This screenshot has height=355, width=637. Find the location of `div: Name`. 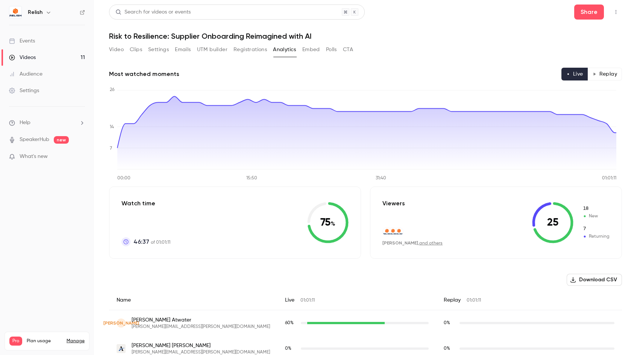

div: Name is located at coordinates (193, 300).